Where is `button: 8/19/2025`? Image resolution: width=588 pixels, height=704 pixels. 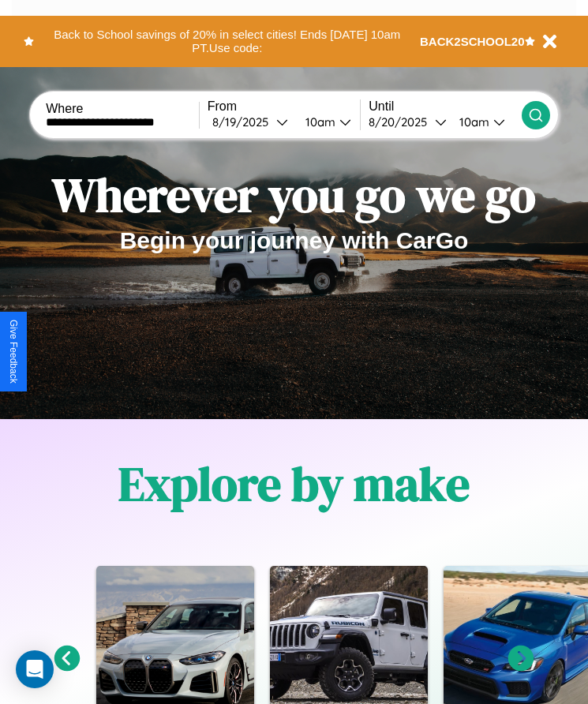 button: 8/19/2025 is located at coordinates (250, 121).